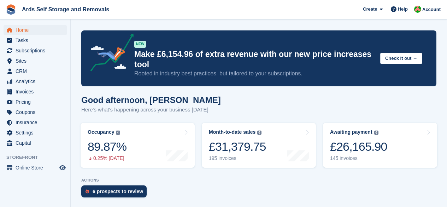  Describe the element at coordinates (431, 10) in the screenshot. I see `span: Account` at that location.